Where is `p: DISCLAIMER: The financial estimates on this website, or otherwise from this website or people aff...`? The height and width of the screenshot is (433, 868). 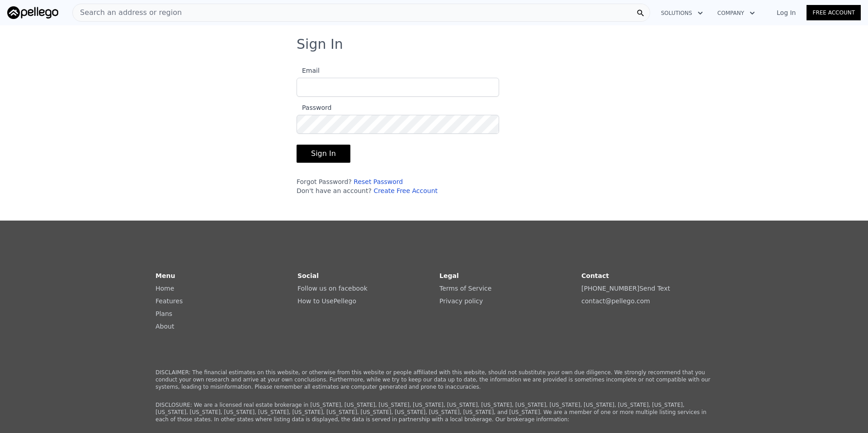
p: DISCLAIMER: The financial estimates on this website, or otherwise from this website or people aff... is located at coordinates (434, 380).